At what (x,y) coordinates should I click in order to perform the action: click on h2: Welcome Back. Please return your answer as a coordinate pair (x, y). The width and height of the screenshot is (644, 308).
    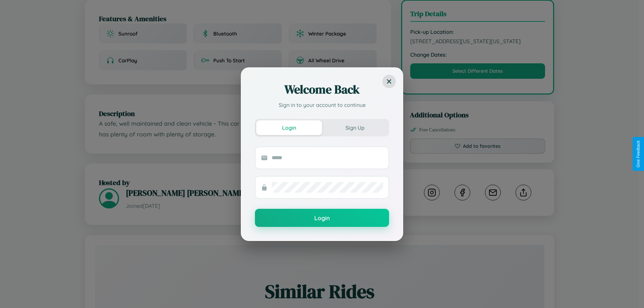
    Looking at the image, I should click on (322, 89).